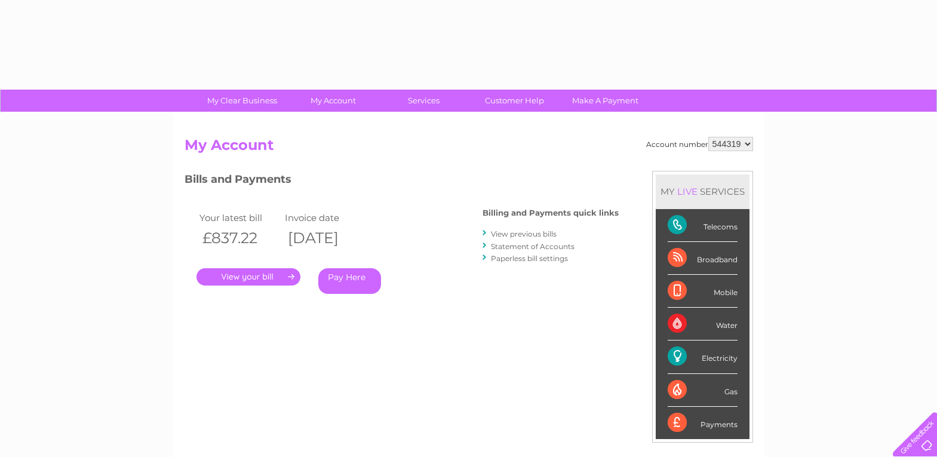 The width and height of the screenshot is (937, 457). I want to click on a: My Clear Business, so click(242, 100).